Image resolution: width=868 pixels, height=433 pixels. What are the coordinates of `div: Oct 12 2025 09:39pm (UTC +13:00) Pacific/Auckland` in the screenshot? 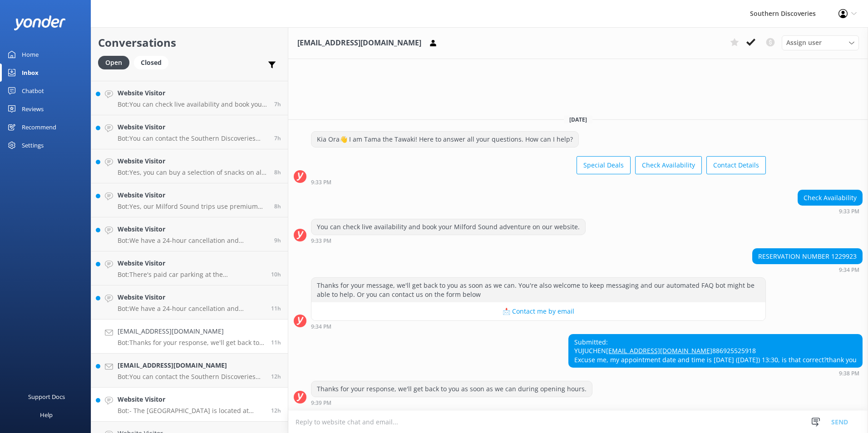 It's located at (452, 403).